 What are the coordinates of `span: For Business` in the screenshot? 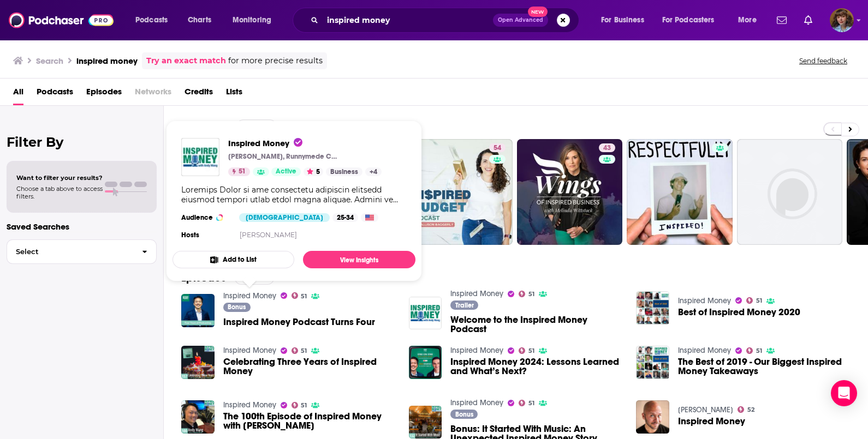 It's located at (623, 20).